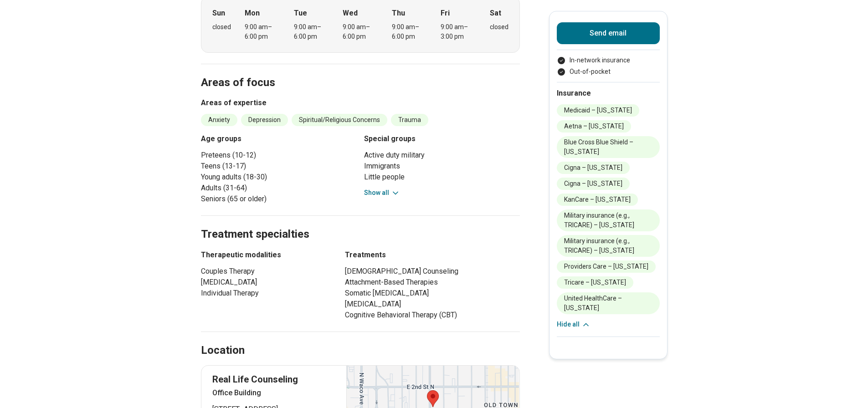 The width and height of the screenshot is (868, 408). What do you see at coordinates (360, 103) in the screenshot?
I see `h3: Areas of expertise` at bounding box center [360, 103].